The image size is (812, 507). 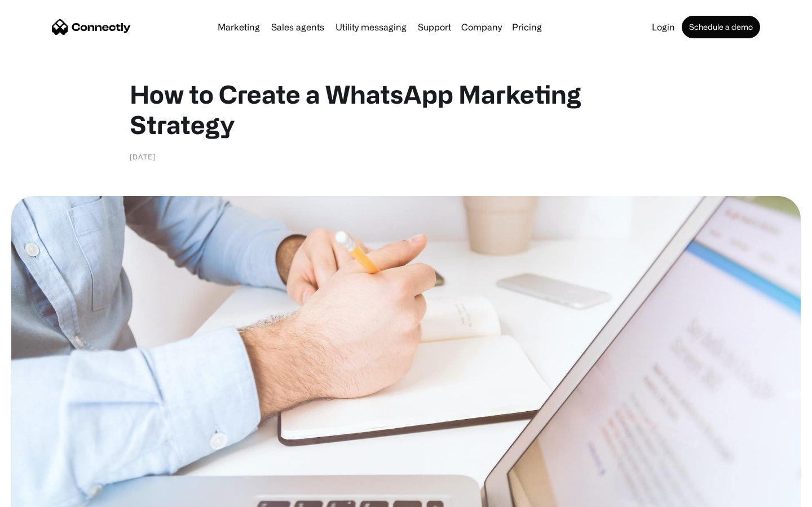 What do you see at coordinates (663, 27) in the screenshot?
I see `a: Login` at bounding box center [663, 27].